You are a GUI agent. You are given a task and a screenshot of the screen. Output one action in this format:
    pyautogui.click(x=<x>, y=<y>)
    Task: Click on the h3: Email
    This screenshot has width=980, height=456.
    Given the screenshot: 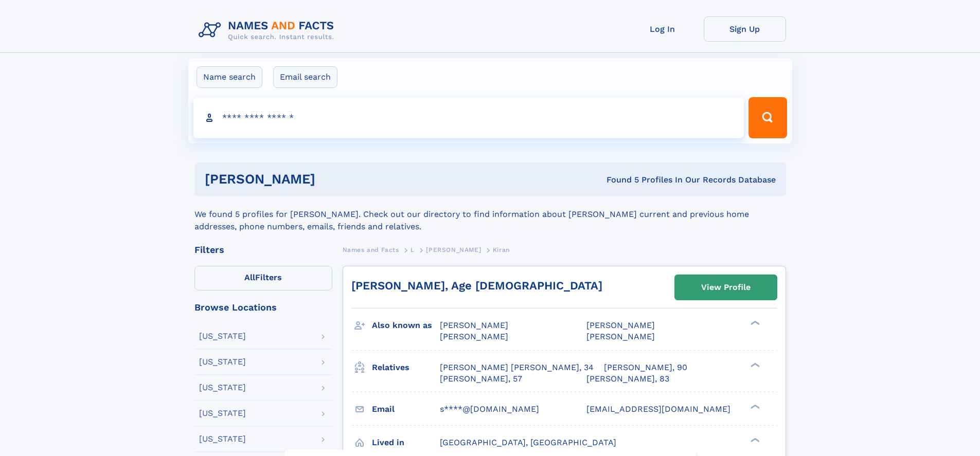 What is the action you would take?
    pyautogui.click(x=406, y=409)
    